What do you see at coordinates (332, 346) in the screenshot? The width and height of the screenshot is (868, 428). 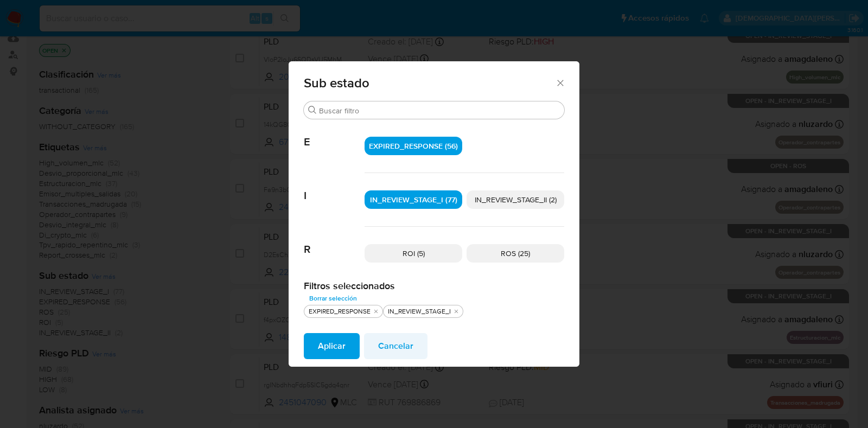 I see `span: Aplicar` at bounding box center [332, 346].